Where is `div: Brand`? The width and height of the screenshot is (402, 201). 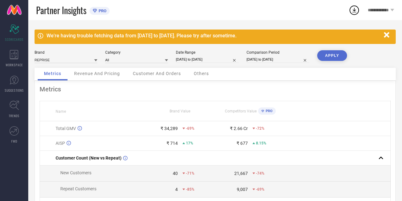 div: Brand is located at coordinates (66, 52).